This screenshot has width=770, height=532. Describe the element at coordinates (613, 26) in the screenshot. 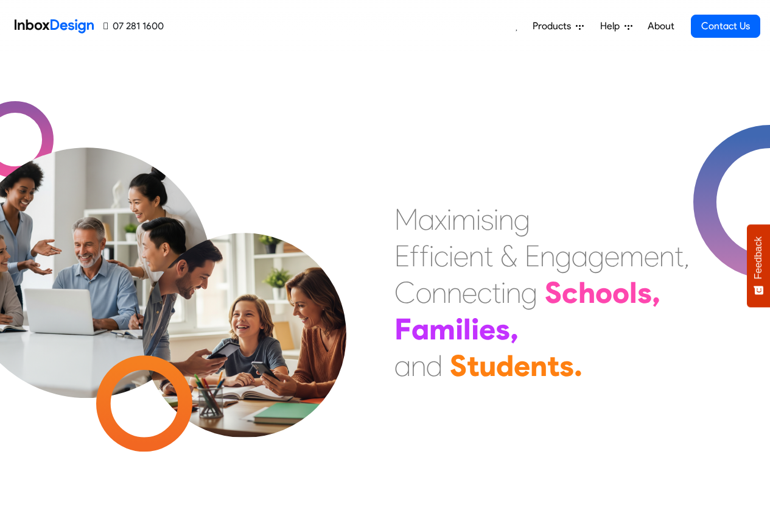

I see `span: Help` at that location.